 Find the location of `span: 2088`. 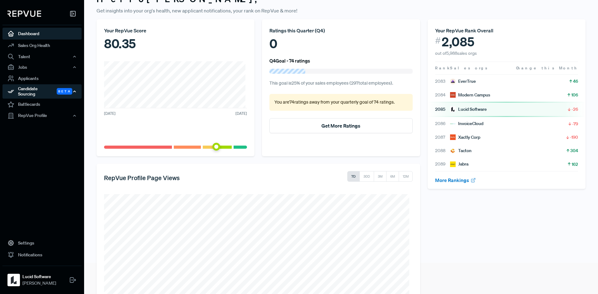

span: 2088 is located at coordinates (442, 151).